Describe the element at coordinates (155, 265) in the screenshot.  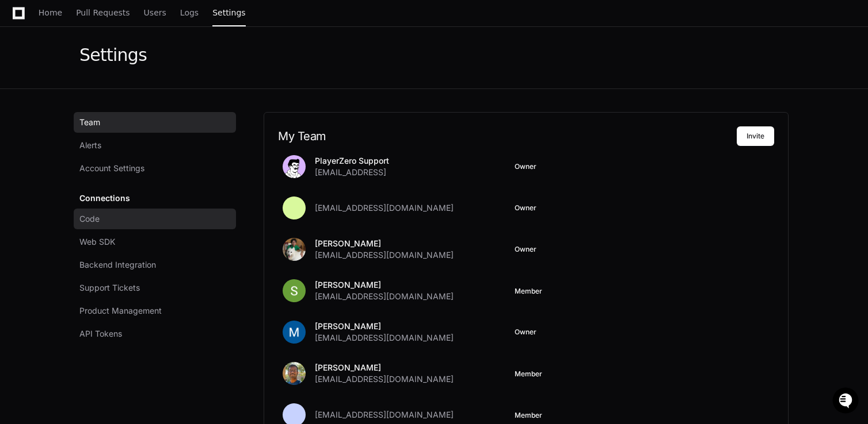
I see `a: Backend Integration` at that location.